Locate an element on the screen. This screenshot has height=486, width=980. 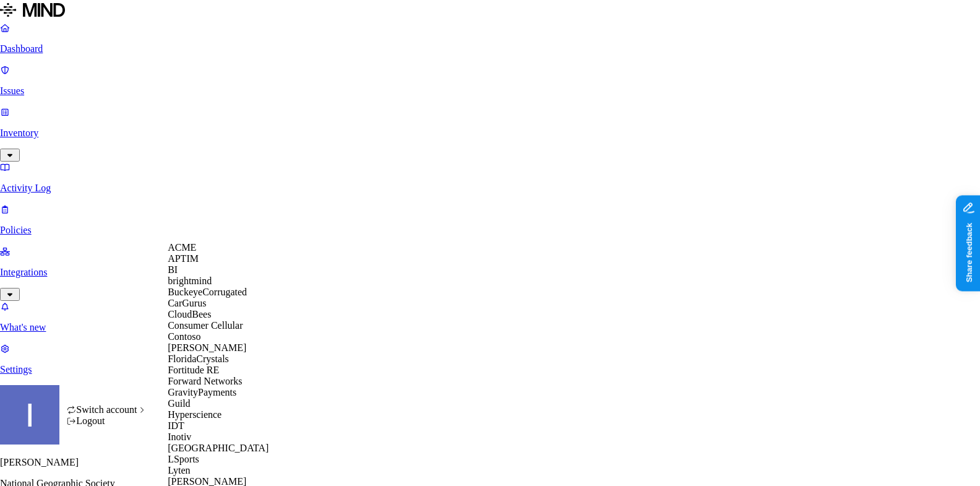
span: CarGurus is located at coordinates (187, 303).